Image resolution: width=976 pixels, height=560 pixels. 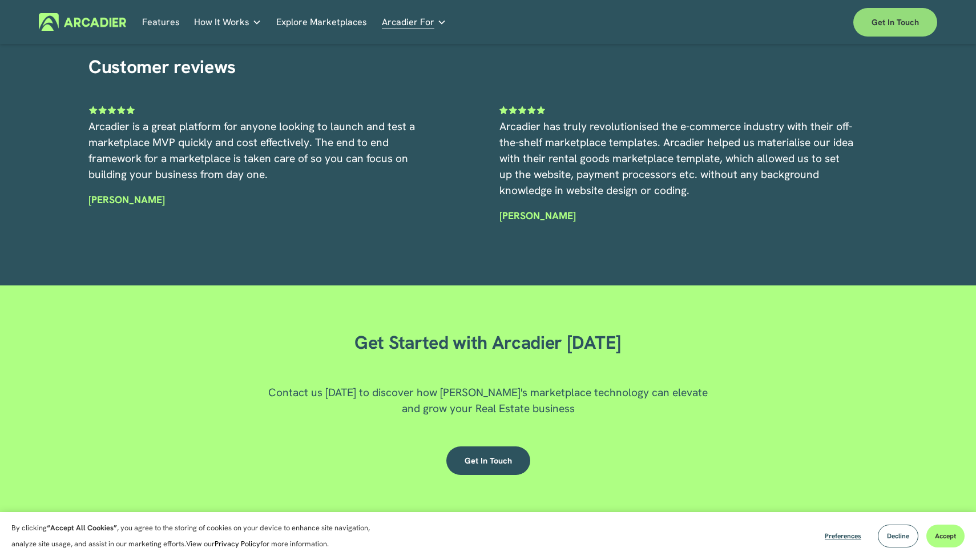 I want to click on span: Arcadier is a great platform for anyone looking to launch and test a marketplace MVP quickly and ..., so click(x=253, y=150).